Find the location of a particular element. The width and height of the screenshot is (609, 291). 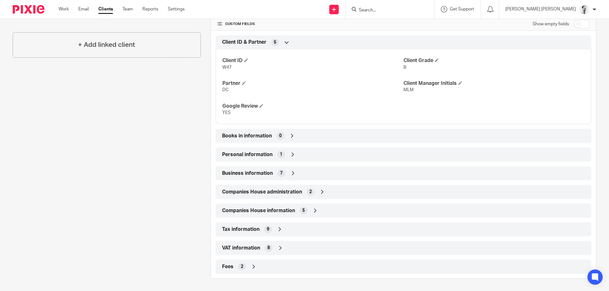

span: 9 is located at coordinates (268, 230).